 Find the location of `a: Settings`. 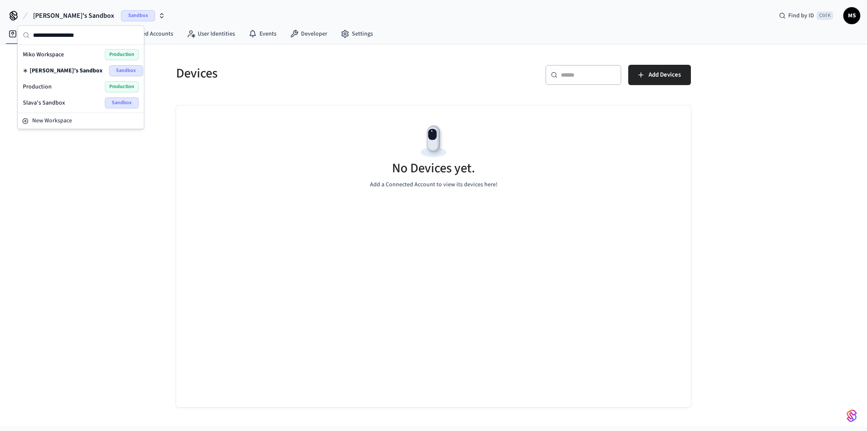

a: Settings is located at coordinates (357, 34).